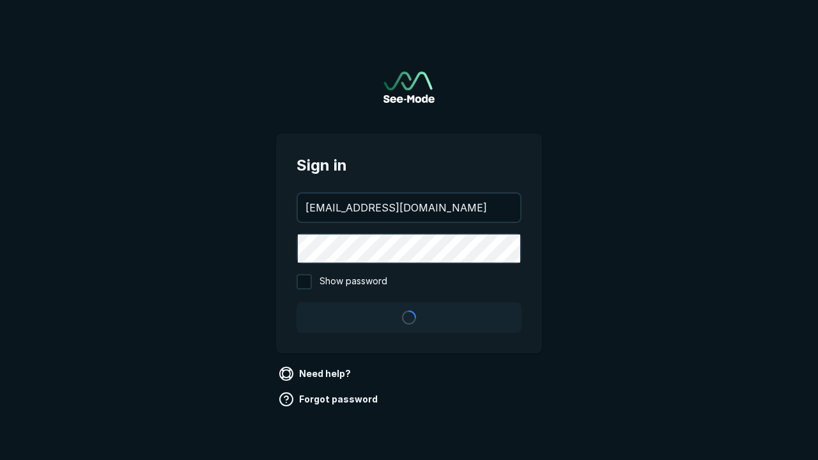 This screenshot has width=818, height=460. What do you see at coordinates (329, 399) in the screenshot?
I see `a: Forgot password` at bounding box center [329, 399].